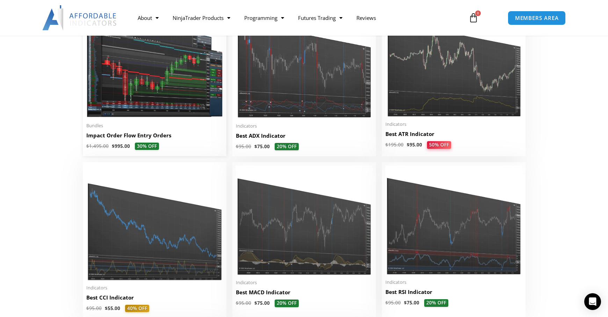  What do you see at coordinates (453, 292) in the screenshot?
I see `h2: Best RSI Indicator` at bounding box center [453, 292].